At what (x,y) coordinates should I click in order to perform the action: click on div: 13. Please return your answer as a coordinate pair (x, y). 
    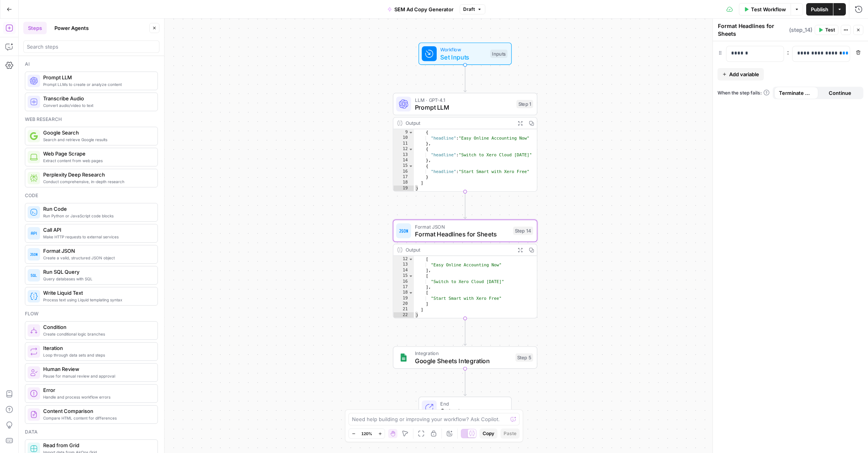
    Looking at the image, I should click on (403, 265).